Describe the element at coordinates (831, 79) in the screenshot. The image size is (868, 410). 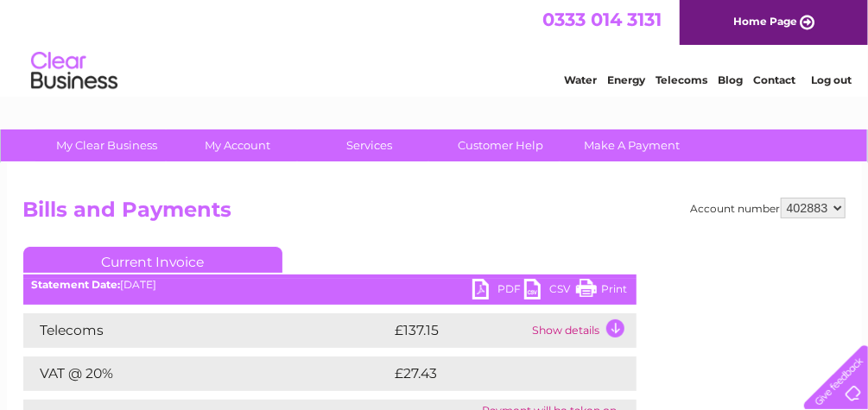
I see `a: Log out` at that location.